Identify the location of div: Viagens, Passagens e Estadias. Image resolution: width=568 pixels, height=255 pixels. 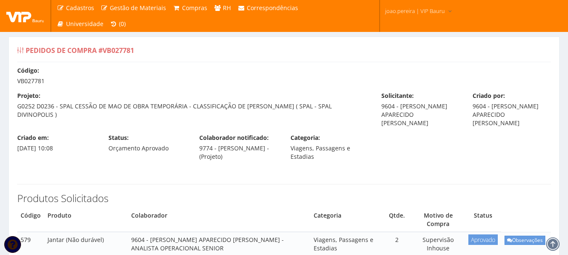
(329, 147).